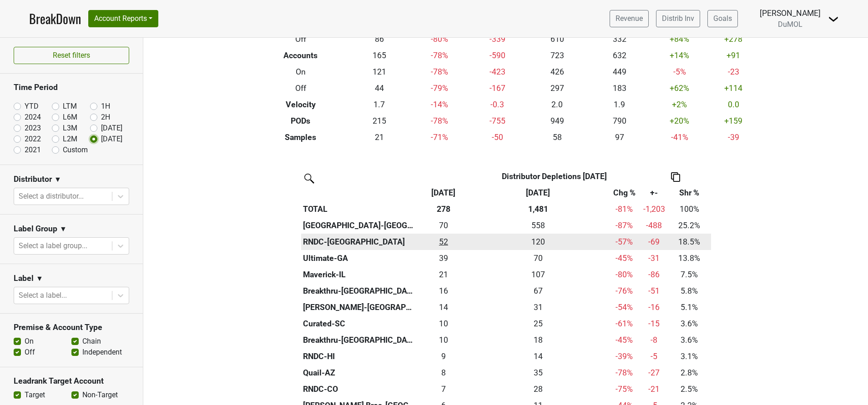  Describe the element at coordinates (557, 39) in the screenshot. I see `td: 610` at that location.